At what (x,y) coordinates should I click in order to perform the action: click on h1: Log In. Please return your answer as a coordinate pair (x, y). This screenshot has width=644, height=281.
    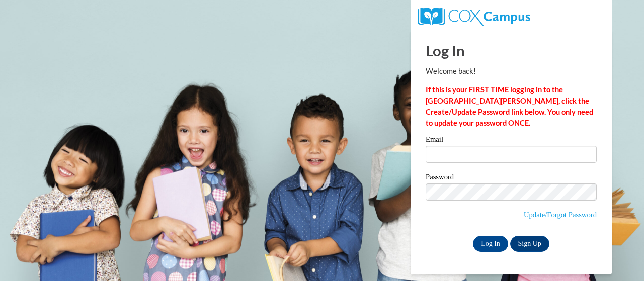
    Looking at the image, I should click on (511, 50).